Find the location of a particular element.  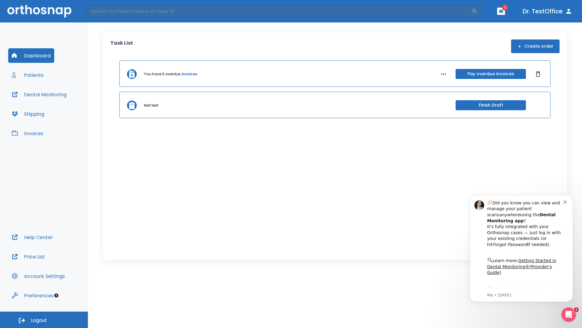

button: Shipping is located at coordinates (28, 114).